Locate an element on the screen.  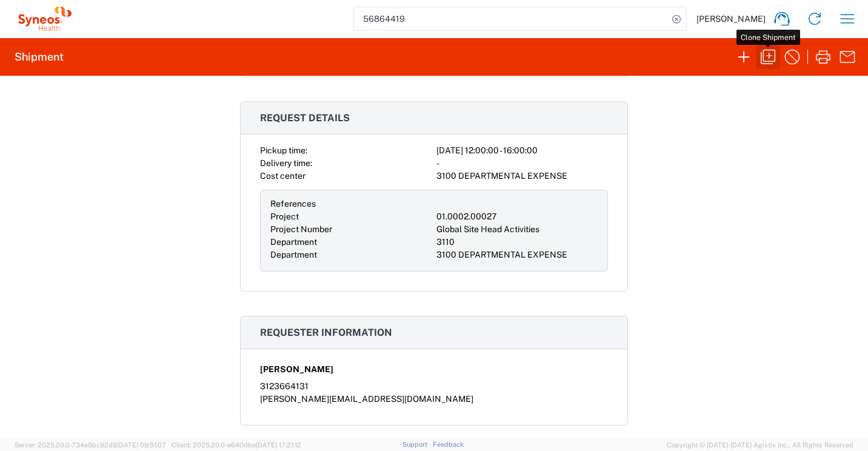
span: Client: 2025.20.0-e640dba is located at coordinates (236, 445).